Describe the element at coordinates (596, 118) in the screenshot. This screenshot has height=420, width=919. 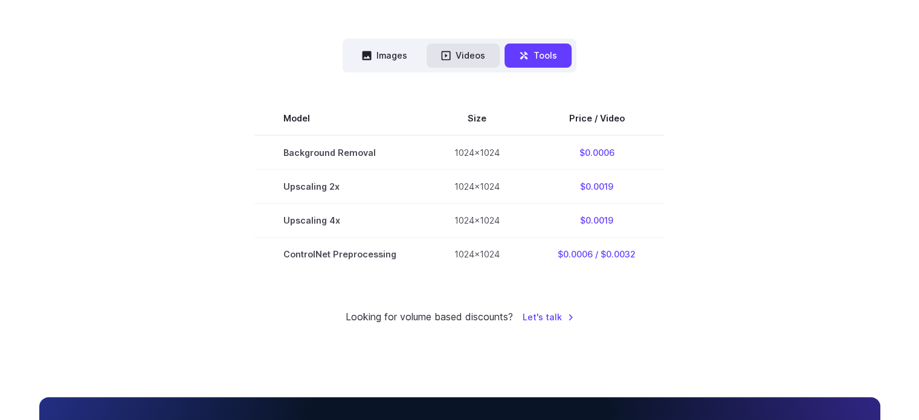
I see `th: Price / Video` at that location.